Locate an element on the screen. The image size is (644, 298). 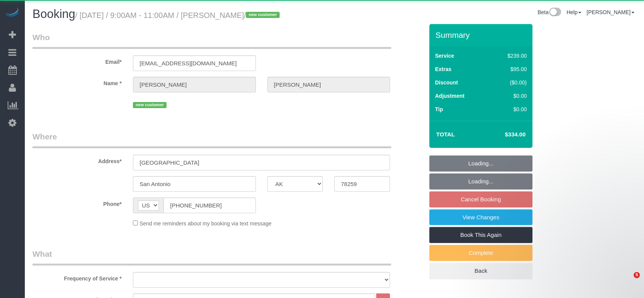
span: 5 is located at coordinates (637, 275).